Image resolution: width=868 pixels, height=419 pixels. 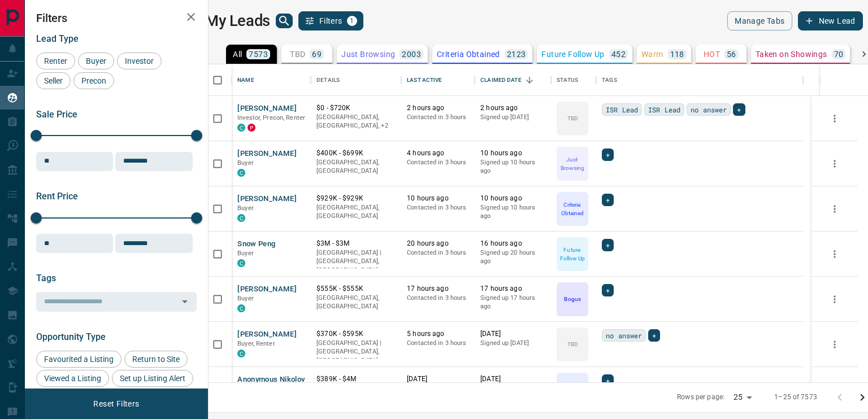 What do you see at coordinates (731, 54) in the screenshot?
I see `p: 56` at bounding box center [731, 54].